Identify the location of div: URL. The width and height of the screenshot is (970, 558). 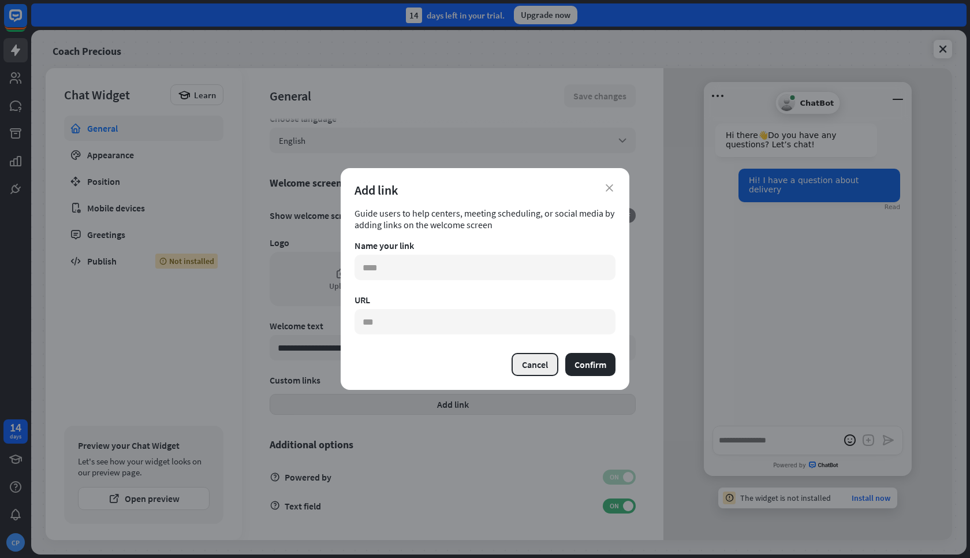
(485, 300).